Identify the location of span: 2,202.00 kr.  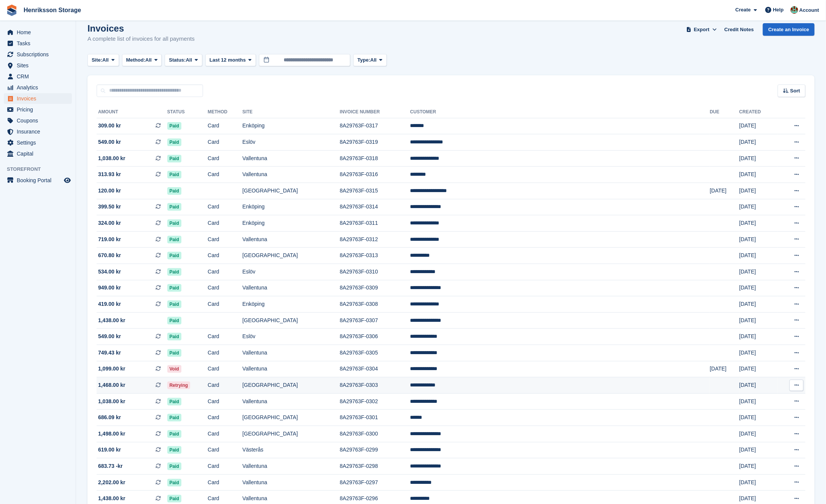
(112, 482).